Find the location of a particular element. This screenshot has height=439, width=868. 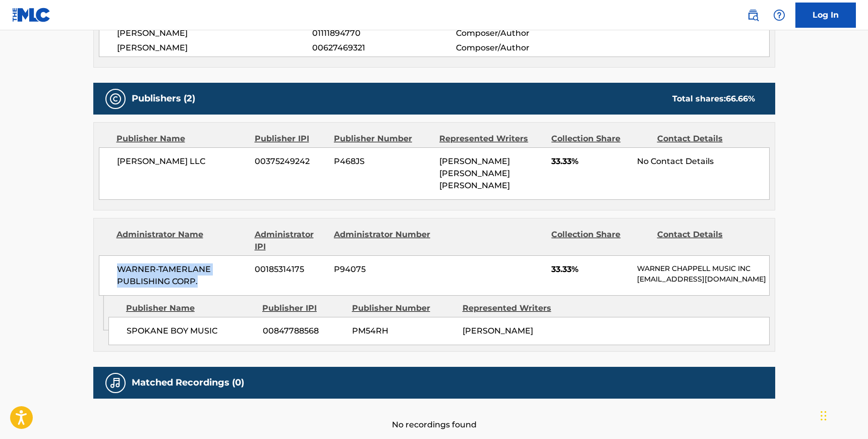

span: 00847788568 is located at coordinates (303, 331).